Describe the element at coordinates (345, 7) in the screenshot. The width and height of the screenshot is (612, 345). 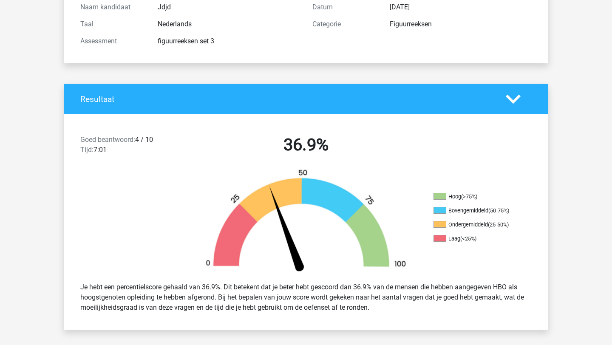
I see `div: Datum` at that location.